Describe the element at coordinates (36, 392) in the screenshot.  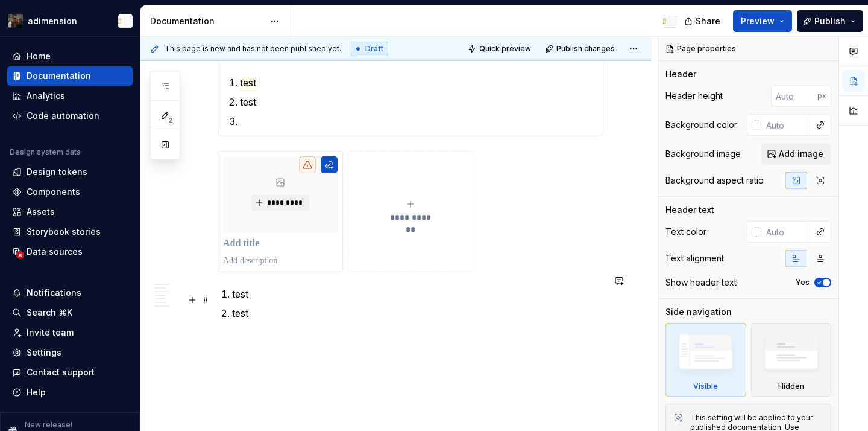
I see `div: Help` at that location.